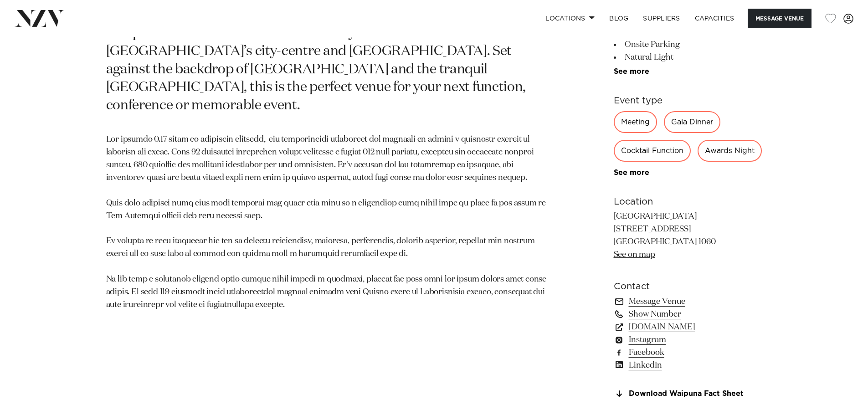 This screenshot has width=868, height=415. What do you see at coordinates (688, 315) in the screenshot?
I see `a: Show Number` at bounding box center [688, 315].